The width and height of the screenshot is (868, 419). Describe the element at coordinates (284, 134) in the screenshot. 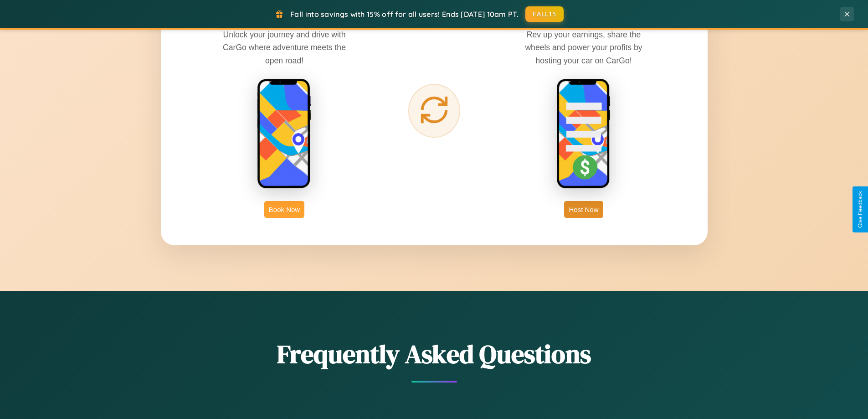

I see `img: rent phone` at that location.